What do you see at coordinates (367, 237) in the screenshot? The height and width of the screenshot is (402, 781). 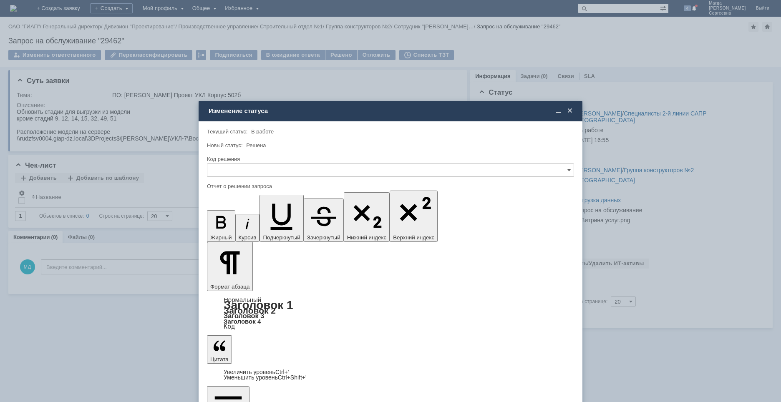 I see `span: Нижний индекс` at bounding box center [367, 237].